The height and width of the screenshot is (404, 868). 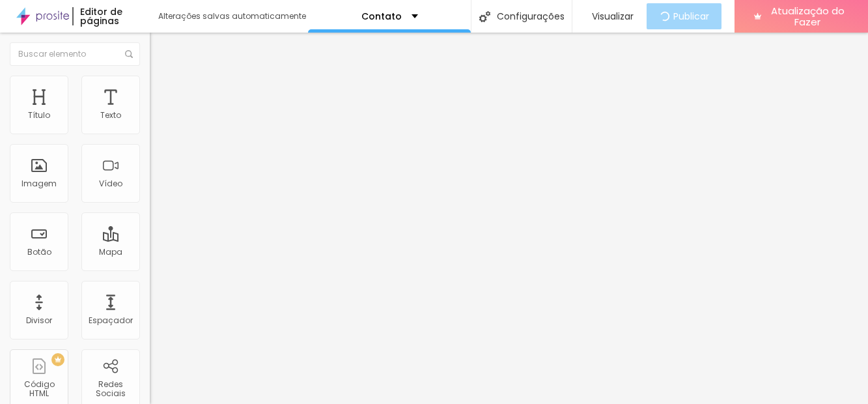 What do you see at coordinates (609, 16) in the screenshot?
I see `button: Visualizar` at bounding box center [609, 16].